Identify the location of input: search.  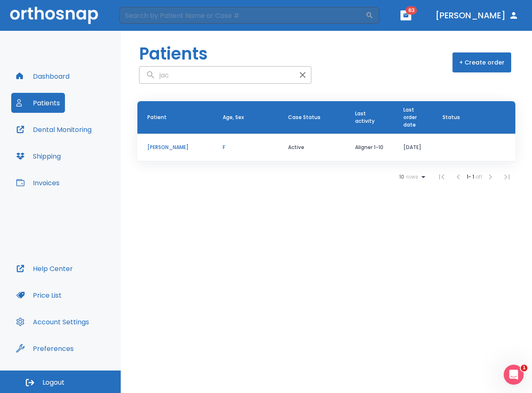
(217, 75).